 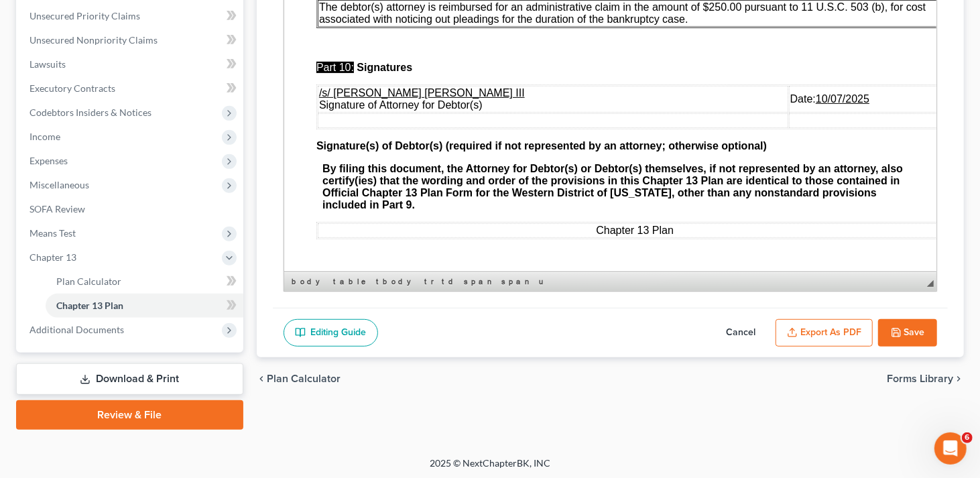 I want to click on span: Miscellaneous, so click(x=59, y=185).